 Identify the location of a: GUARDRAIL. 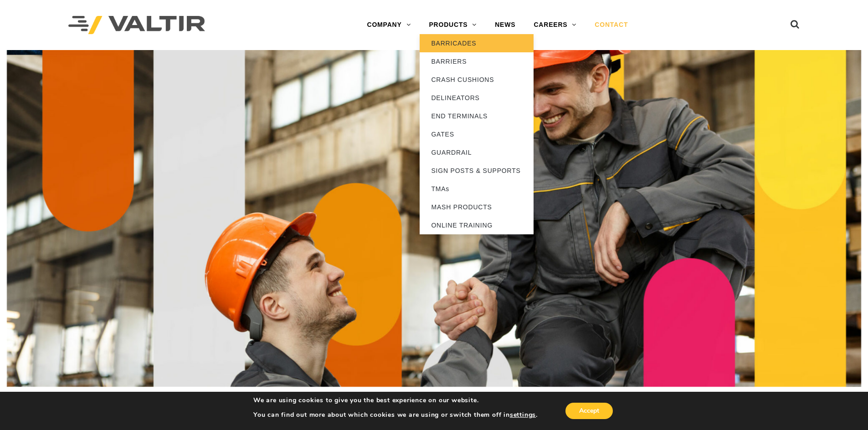
(477, 153).